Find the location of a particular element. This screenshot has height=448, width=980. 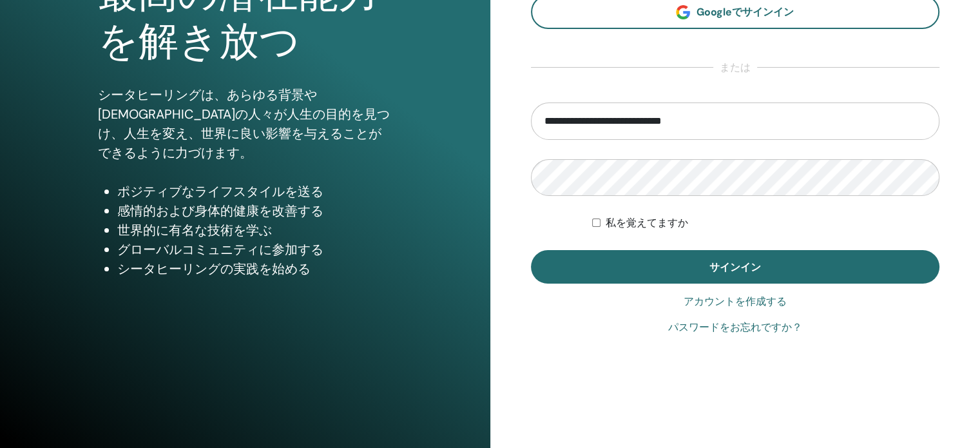

font: 感情的および身体的健康を改善する is located at coordinates (220, 211).